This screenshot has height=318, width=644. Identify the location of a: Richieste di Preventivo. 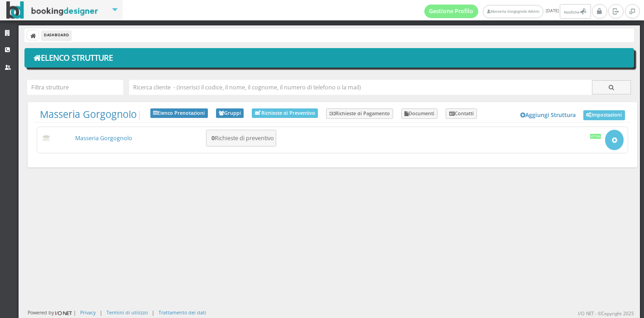
(285, 113).